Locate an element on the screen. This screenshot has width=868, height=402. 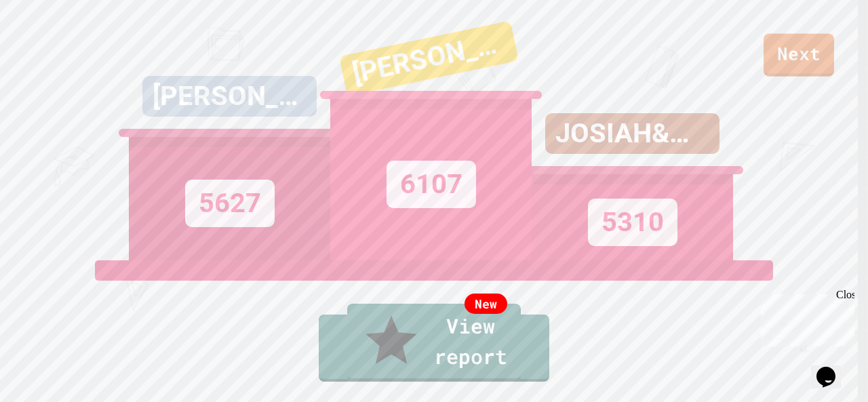
a: View report is located at coordinates (434, 342).